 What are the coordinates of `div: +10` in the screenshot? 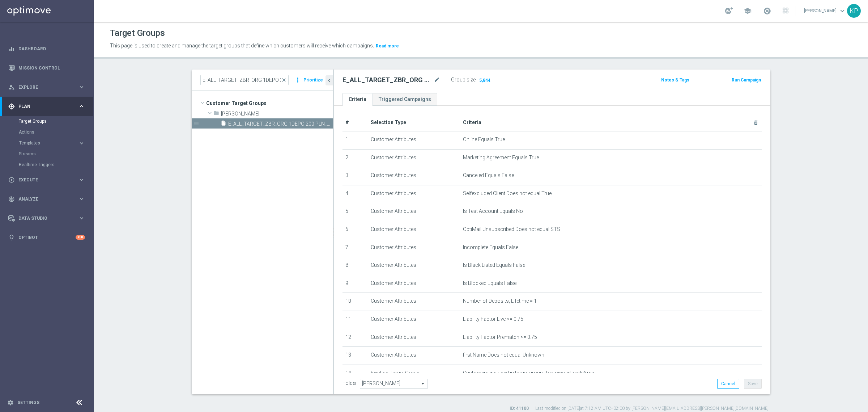 It's located at (81, 237).